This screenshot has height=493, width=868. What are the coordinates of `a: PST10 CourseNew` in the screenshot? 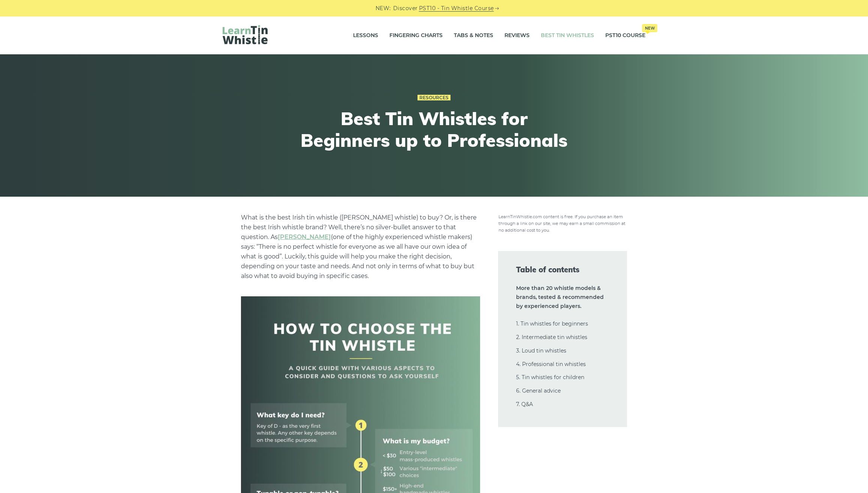 It's located at (625, 35).